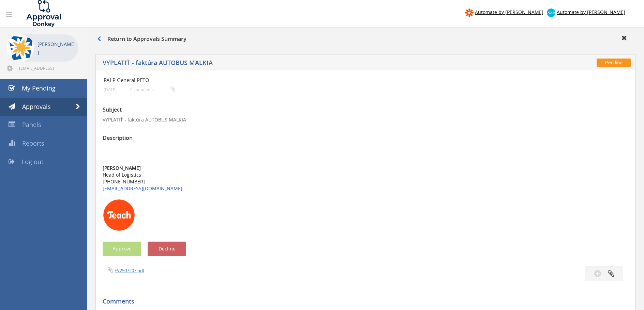  I want to click on span: Reports, so click(33, 143).